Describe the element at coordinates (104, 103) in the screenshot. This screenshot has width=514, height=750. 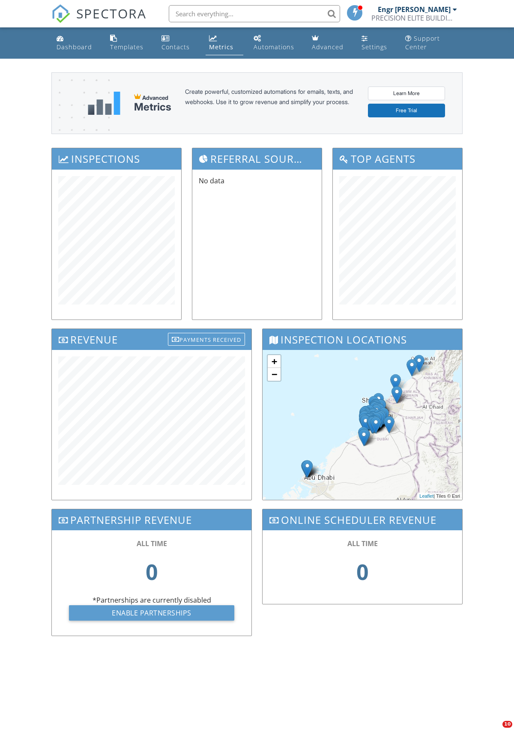
I see `img: metrics-aadfce2e17a16c02574e7fc40e4d6b8174baaf19895a402c862ea781aae8ef5b.svg` at that location.